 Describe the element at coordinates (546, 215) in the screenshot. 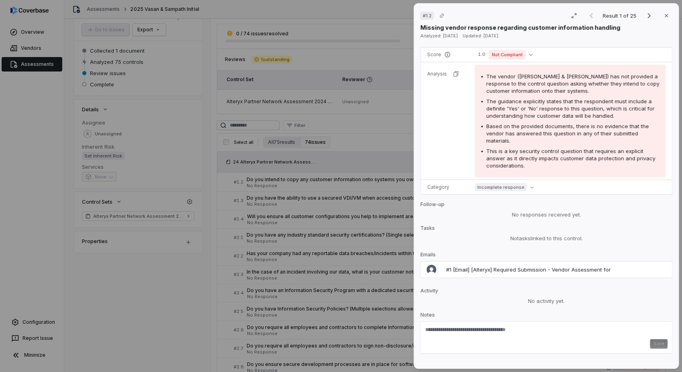

I see `div: No responses received yet.` at that location.